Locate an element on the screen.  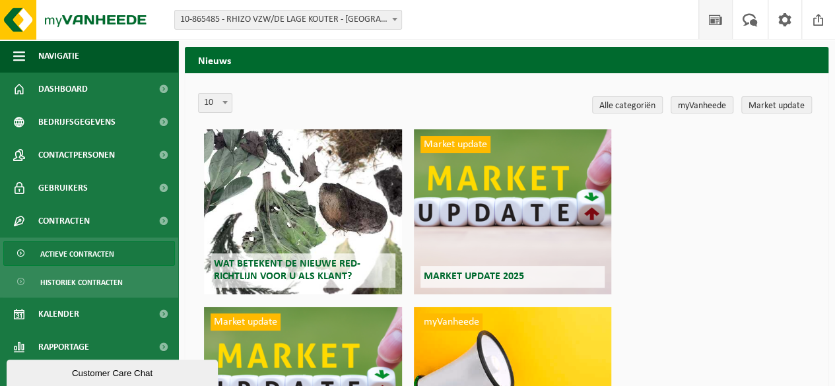
a: Market update is located at coordinates (777, 105).